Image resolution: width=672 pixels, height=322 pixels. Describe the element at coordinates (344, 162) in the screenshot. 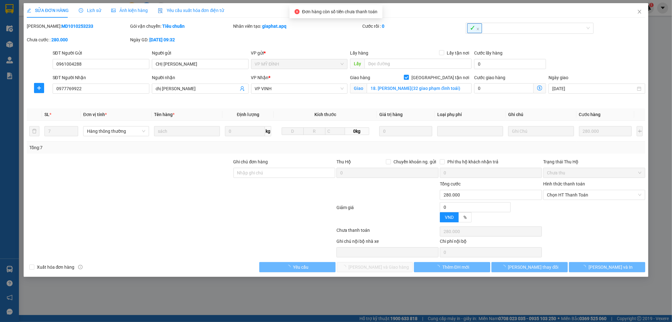

I see `span: Thu Hộ` at that location.